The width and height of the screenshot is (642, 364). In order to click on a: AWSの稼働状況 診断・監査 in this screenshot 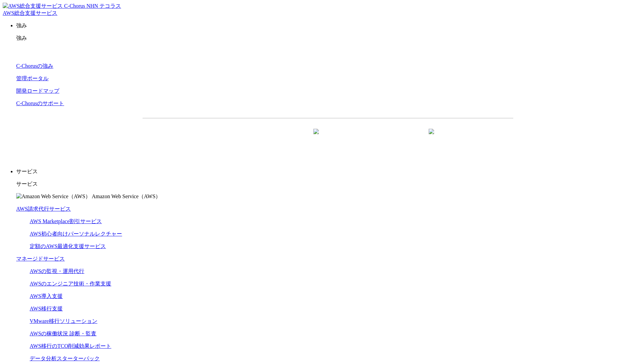, I will do `click(63, 333)`.